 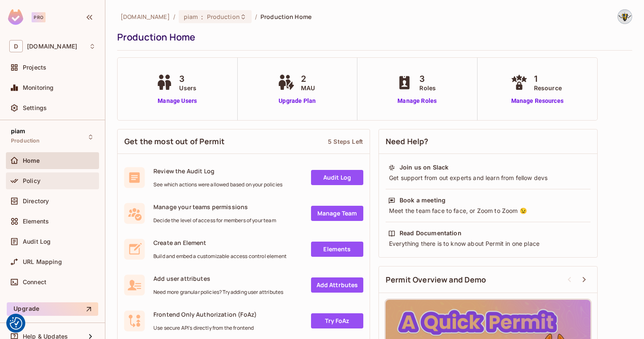 I want to click on div: Join us on Slack, so click(x=424, y=167).